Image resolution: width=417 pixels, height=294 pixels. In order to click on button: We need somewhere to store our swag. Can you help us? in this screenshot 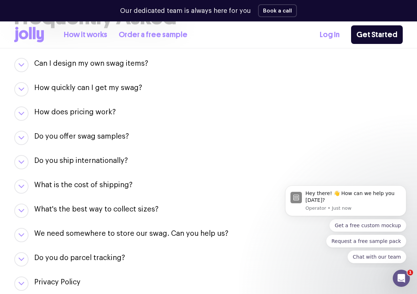, I will do `click(131, 233)`.